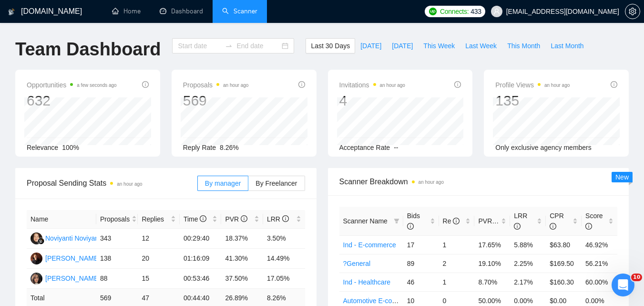 The image size is (644, 306). What do you see at coordinates (365, 148) in the screenshot?
I see `span: Acceptance Rate` at bounding box center [365, 148].